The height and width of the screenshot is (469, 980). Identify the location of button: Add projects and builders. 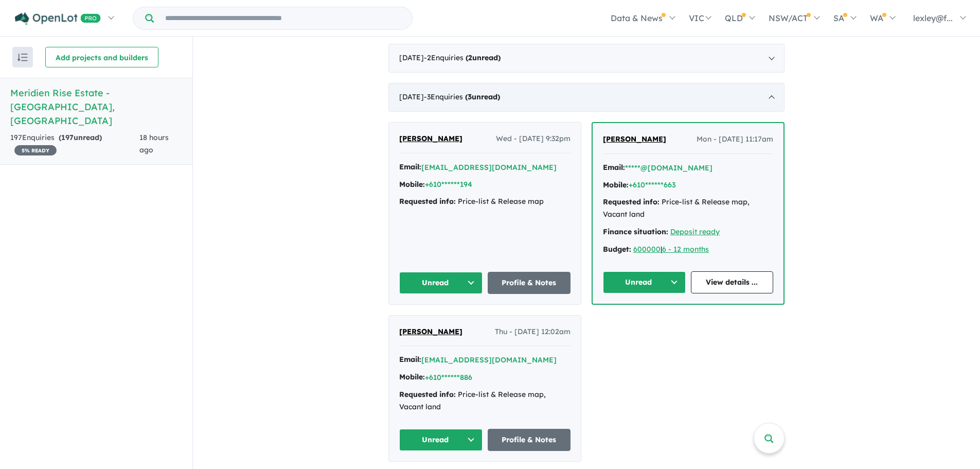
(102, 58).